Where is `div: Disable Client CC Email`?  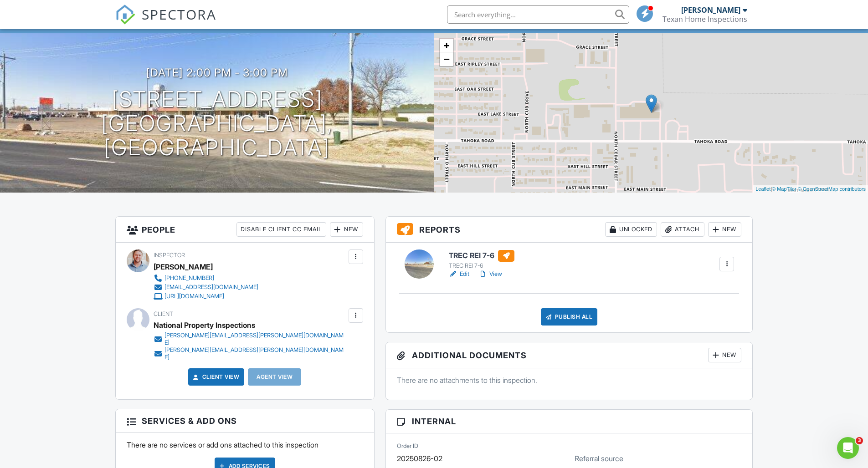
div: Disable Client CC Email is located at coordinates (281, 230).